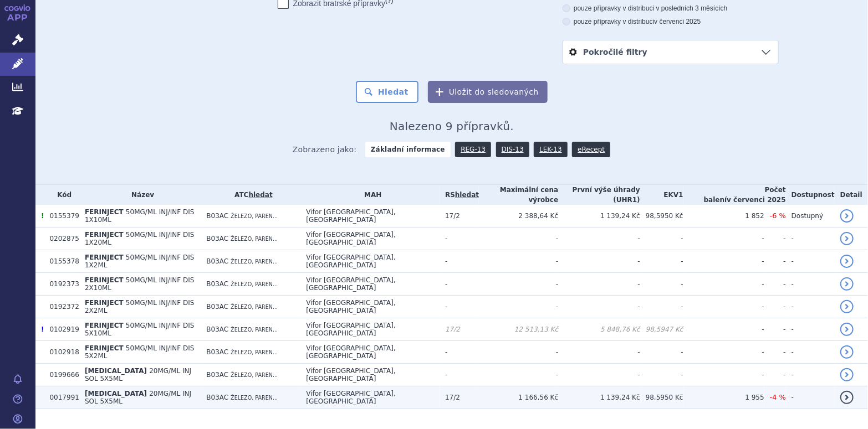 This screenshot has width=868, height=429. Describe the element at coordinates (140, 330) in the screenshot. I see `span: 50MG/ML INJ/INF DIS 5X10ML` at that location.